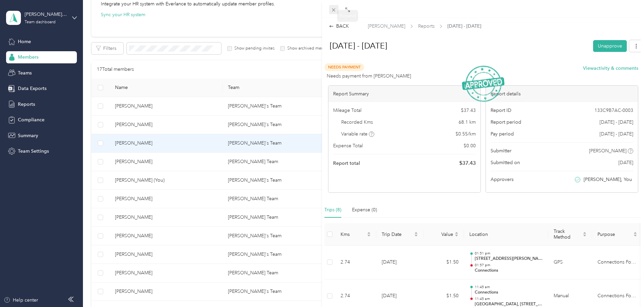  What do you see at coordinates (339, 26) in the screenshot?
I see `div: BACK` at bounding box center [339, 26].